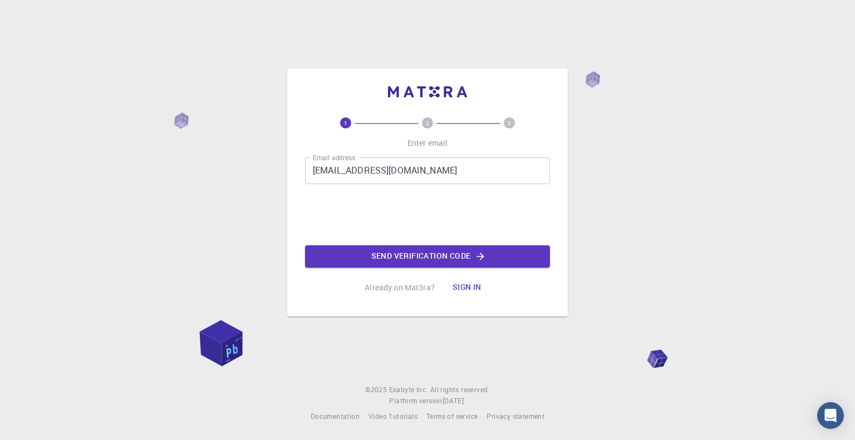  Describe the element at coordinates (335, 416) in the screenshot. I see `span: Documentation` at that location.